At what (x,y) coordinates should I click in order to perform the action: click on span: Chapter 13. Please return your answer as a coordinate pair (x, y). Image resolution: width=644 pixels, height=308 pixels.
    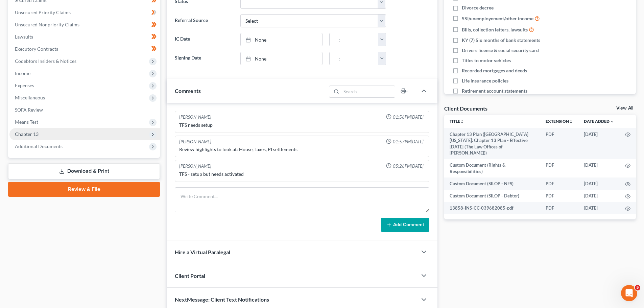
    Looking at the image, I should click on (27, 134).